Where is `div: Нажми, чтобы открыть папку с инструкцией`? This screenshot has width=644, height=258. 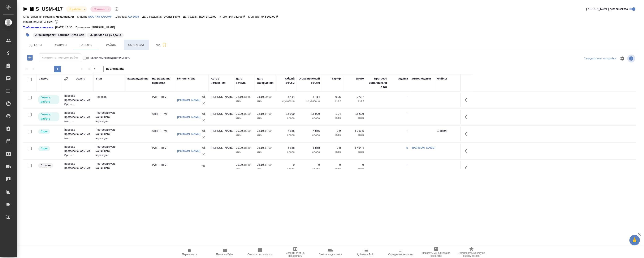 div: Нажми, чтобы открыть папку с инструкцией is located at coordinates (39, 28).